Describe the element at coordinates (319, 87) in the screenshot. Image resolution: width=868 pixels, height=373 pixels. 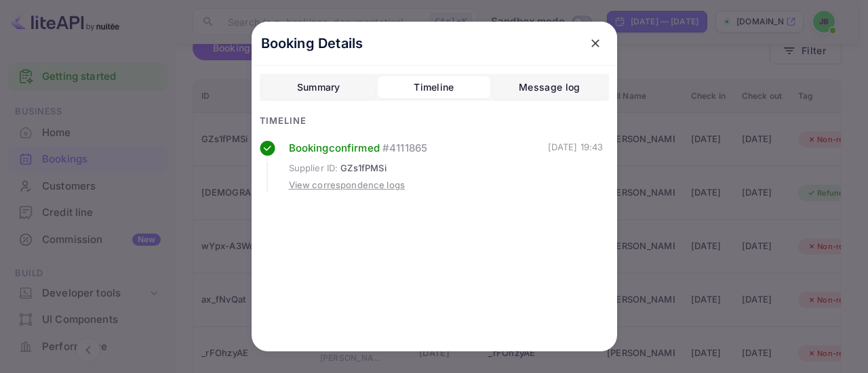
I see `div: Summary` at that location.